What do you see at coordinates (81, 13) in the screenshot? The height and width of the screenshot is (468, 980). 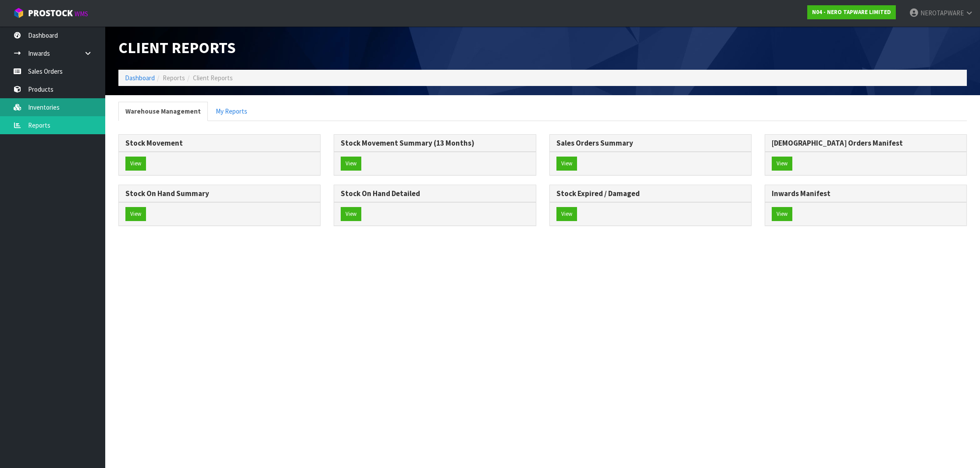 I see `small: WMS` at bounding box center [81, 13].